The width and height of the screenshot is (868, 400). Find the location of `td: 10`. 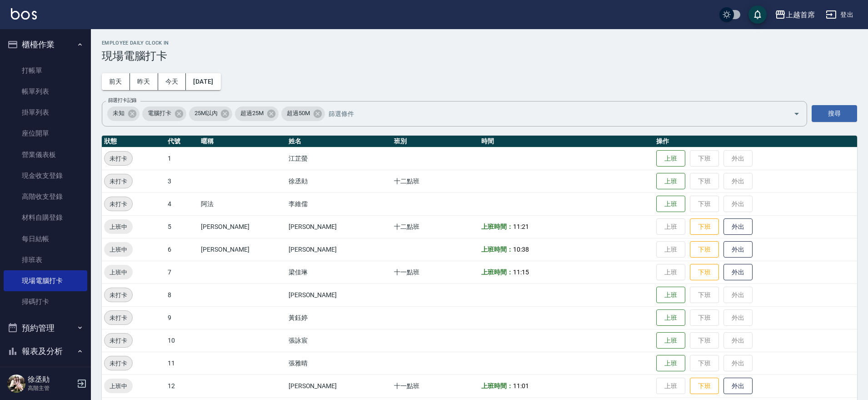

td: 10 is located at coordinates (182, 340).